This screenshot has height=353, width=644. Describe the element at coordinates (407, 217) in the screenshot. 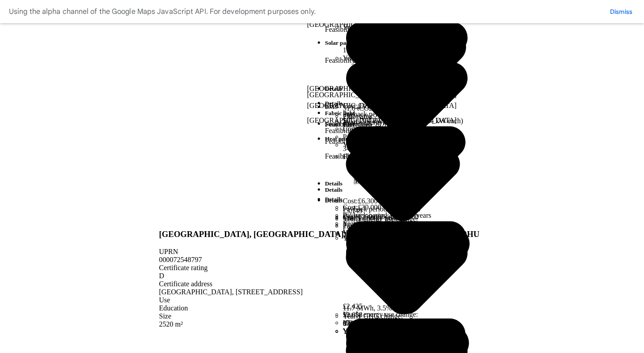

I see `li: Cost:` at that location.